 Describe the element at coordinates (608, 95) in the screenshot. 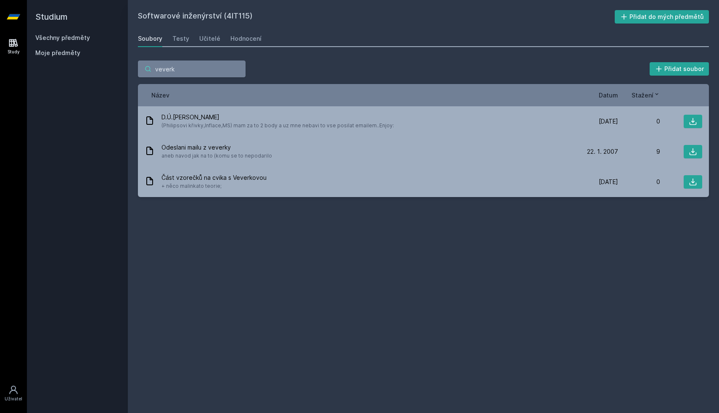

I see `button: Datum` at that location.